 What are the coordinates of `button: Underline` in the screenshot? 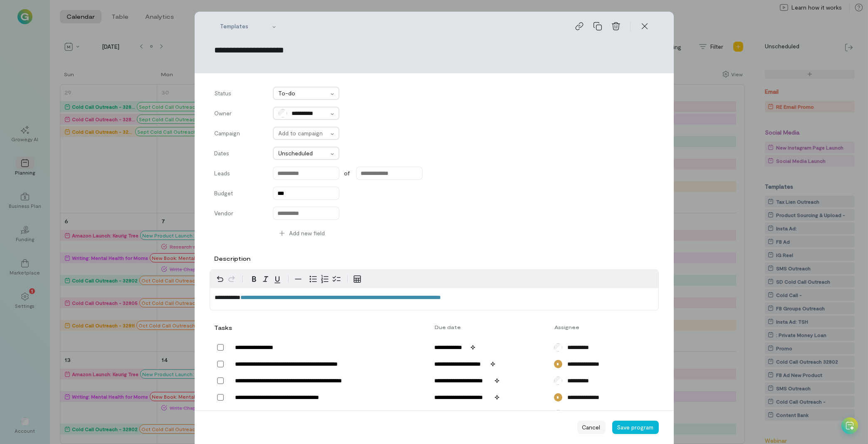 It's located at (277, 279).